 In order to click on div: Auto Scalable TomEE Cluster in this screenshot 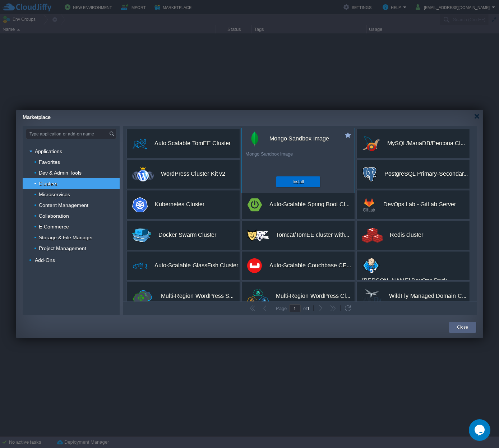, I will do `click(192, 143)`.